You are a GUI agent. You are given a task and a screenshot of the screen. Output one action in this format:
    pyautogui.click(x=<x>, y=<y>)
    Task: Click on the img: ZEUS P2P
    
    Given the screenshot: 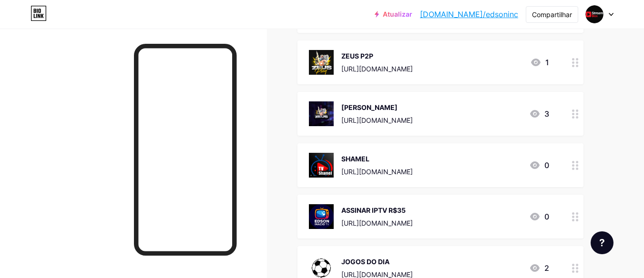 What is the action you would take?
    pyautogui.click(x=321, y=62)
    